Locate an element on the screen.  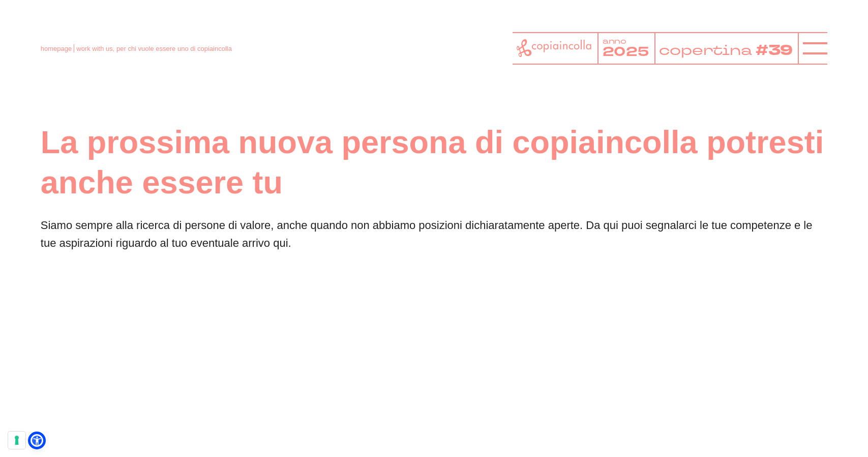
a: homepage is located at coordinates (56, 48).